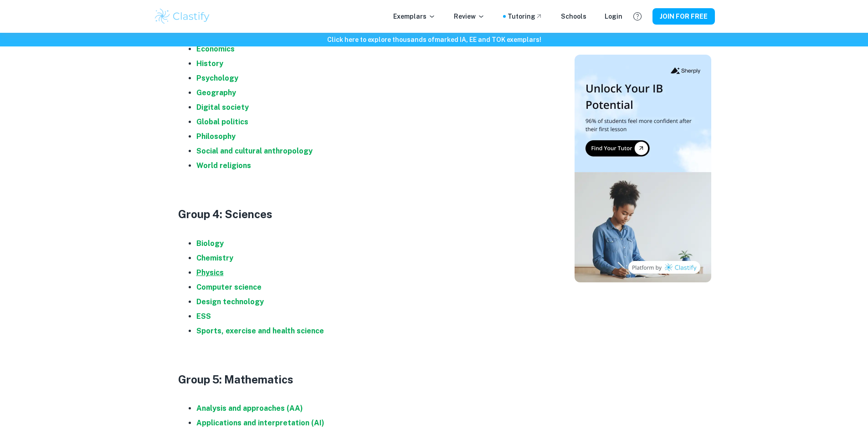 The height and width of the screenshot is (434, 868). Describe the element at coordinates (210, 243) in the screenshot. I see `a: Biology` at that location.